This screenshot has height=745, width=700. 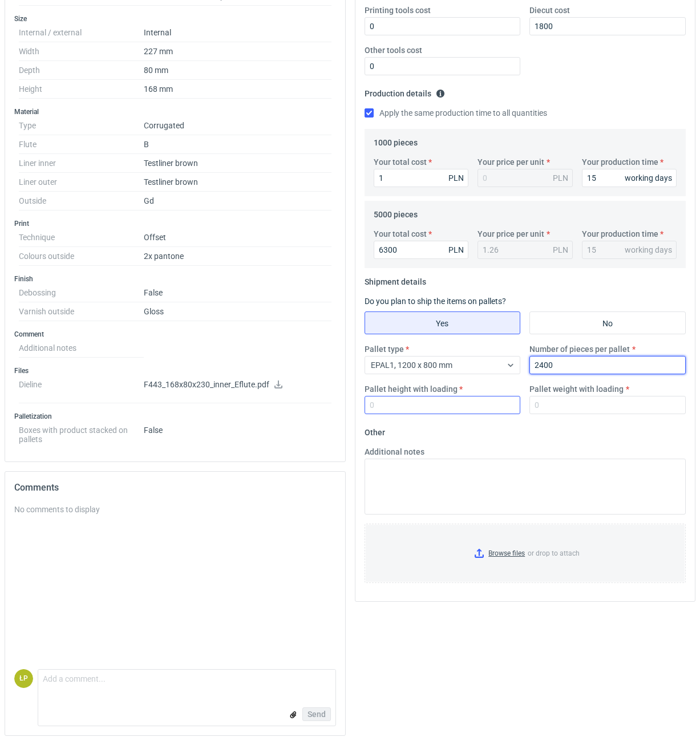 I want to click on dt: Colours outside, so click(x=81, y=256).